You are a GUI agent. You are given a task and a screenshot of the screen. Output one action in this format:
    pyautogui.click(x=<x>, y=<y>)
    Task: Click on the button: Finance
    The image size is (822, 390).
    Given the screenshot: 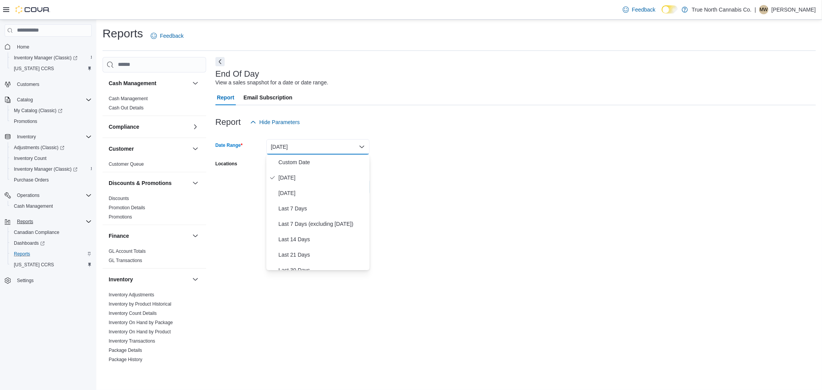 What is the action you would take?
    pyautogui.click(x=195, y=236)
    